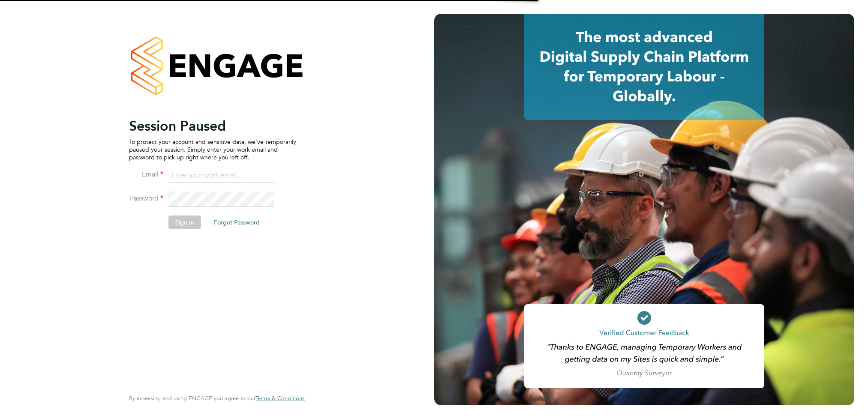 Image resolution: width=868 pixels, height=419 pixels. What do you see at coordinates (280, 398) in the screenshot?
I see `a: Terms & Conditions` at bounding box center [280, 398].